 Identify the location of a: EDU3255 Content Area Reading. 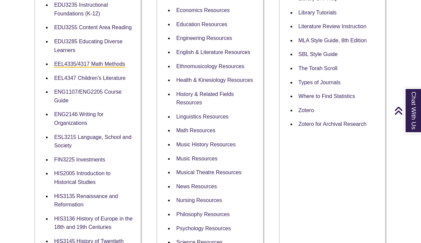
(93, 27).